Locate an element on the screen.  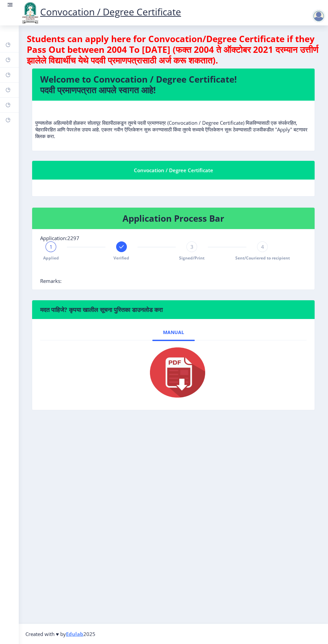
span: 4 is located at coordinates (263, 247).